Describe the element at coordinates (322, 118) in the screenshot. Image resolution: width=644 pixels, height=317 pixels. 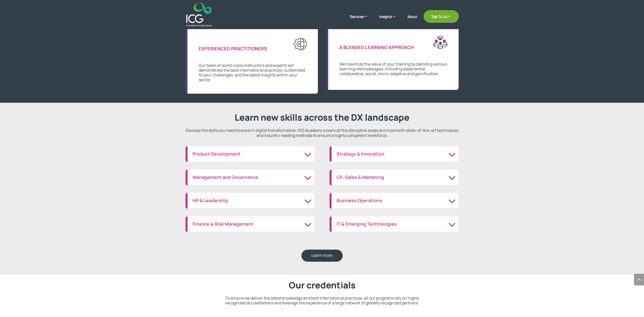
I see `h2: Learn new skills across the DX landscape` at that location.